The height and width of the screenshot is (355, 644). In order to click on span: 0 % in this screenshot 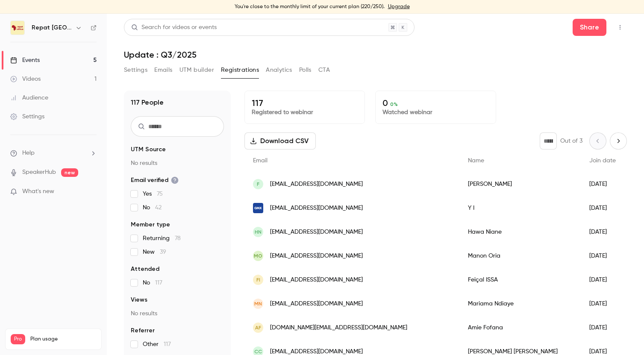, I will do `click(394, 104)`.